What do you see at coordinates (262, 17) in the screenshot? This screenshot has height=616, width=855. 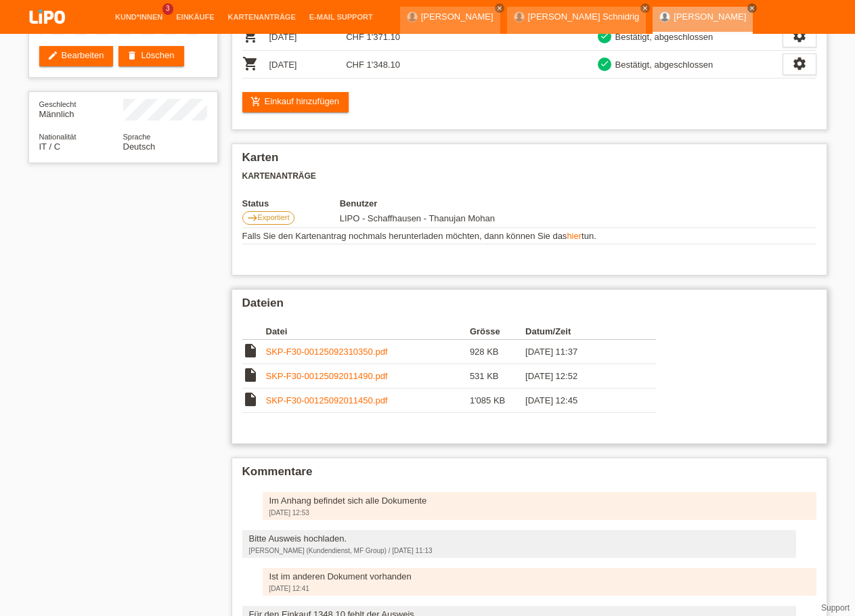 I see `a: Kartenanträge` at bounding box center [262, 17].